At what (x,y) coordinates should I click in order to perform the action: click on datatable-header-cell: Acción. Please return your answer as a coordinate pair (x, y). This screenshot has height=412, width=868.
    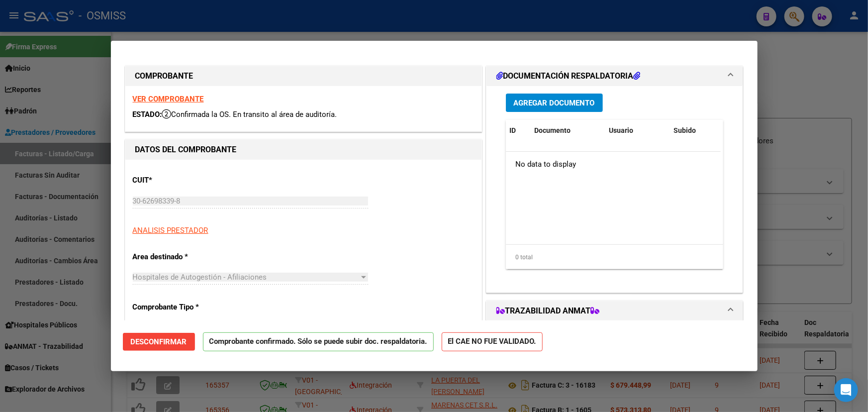
    Looking at the image, I should click on (745, 130).